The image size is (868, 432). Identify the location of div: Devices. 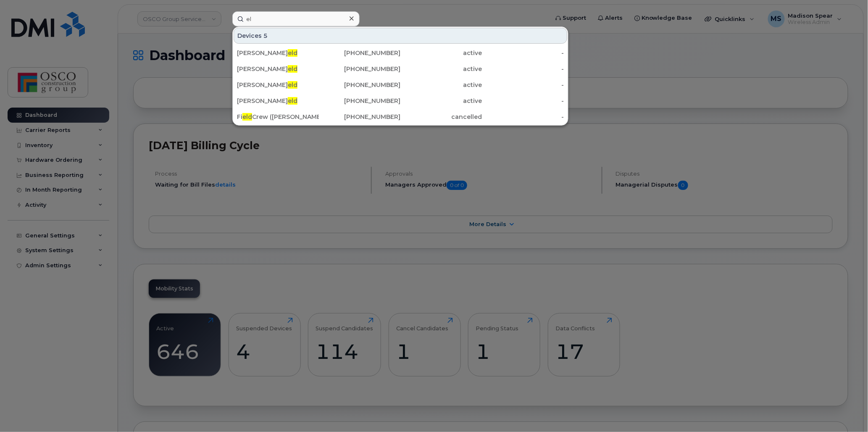
(400, 36).